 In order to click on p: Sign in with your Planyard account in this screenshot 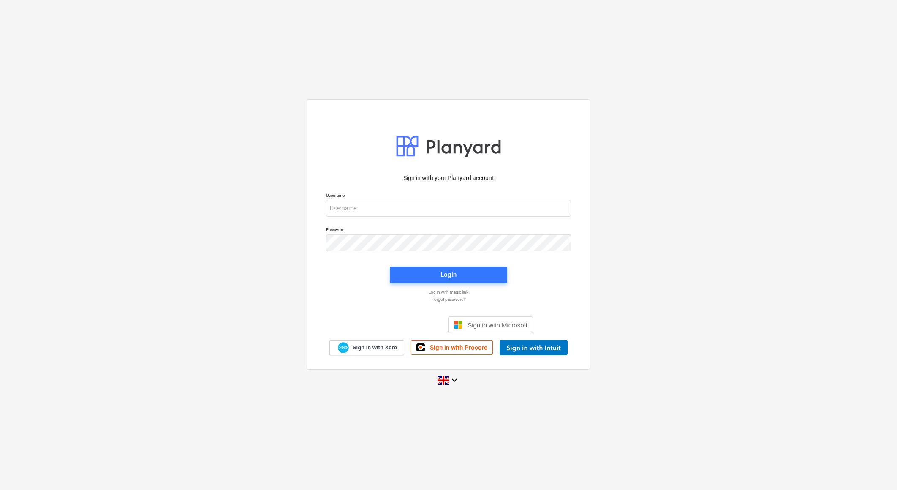, I will do `click(448, 178)`.